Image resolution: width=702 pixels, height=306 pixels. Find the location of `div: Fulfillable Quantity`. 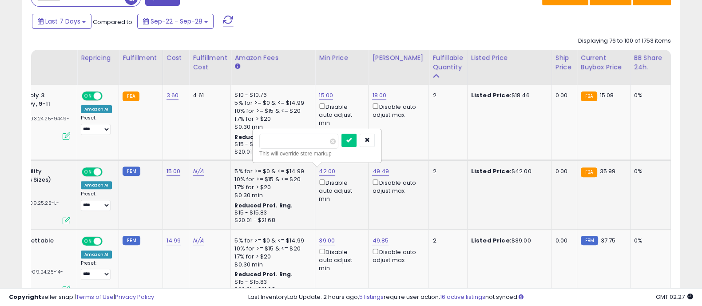

div: Fulfillable Quantity is located at coordinates (447, 63).